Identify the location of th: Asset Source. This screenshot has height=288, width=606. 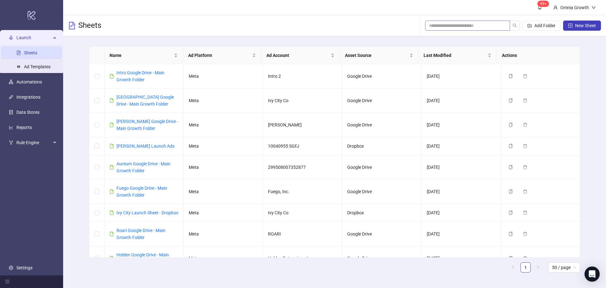
(379, 55).